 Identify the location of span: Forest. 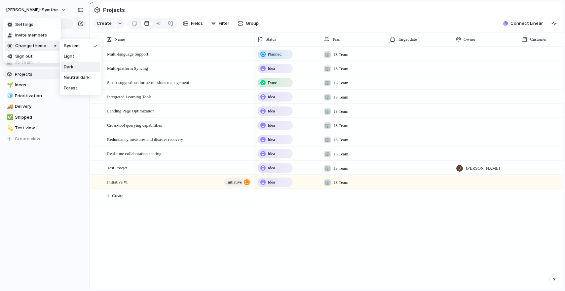
(70, 88).